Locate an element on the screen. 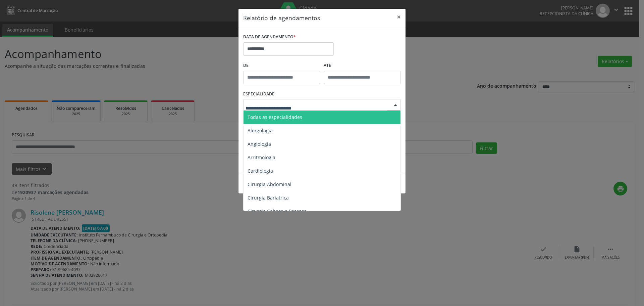  span: Alergologia is located at coordinates (260, 130).